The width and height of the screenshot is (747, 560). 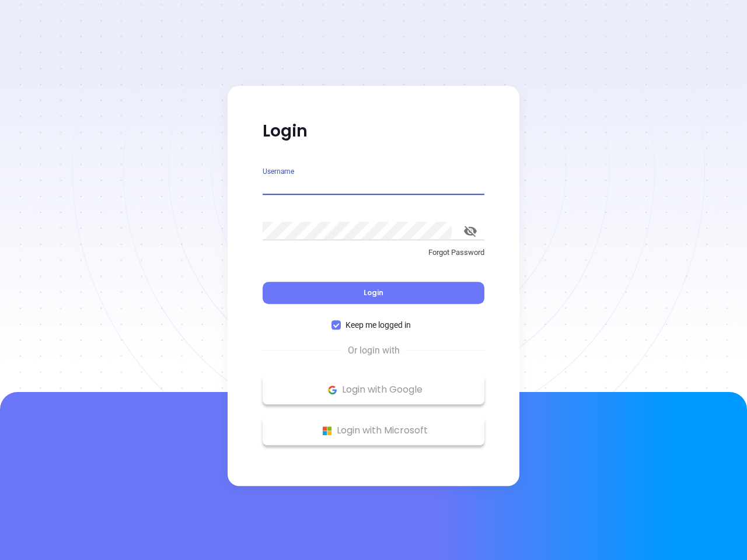 What do you see at coordinates (374, 389) in the screenshot?
I see `button: Google Logo Login with Google` at bounding box center [374, 389].